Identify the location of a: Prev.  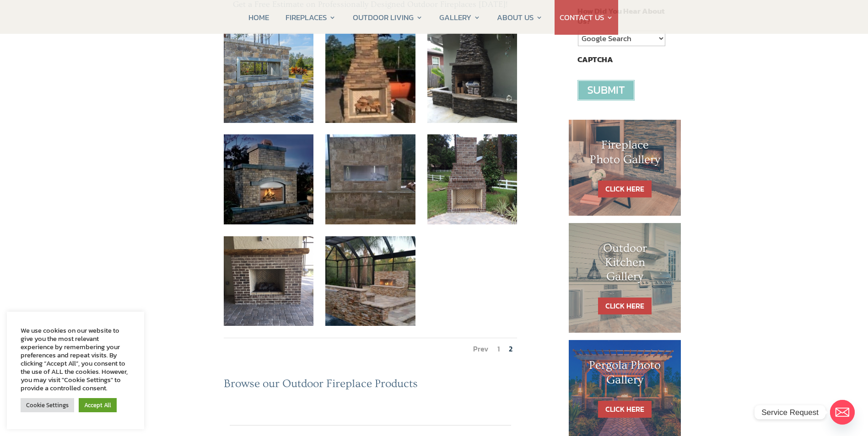
(480, 349).